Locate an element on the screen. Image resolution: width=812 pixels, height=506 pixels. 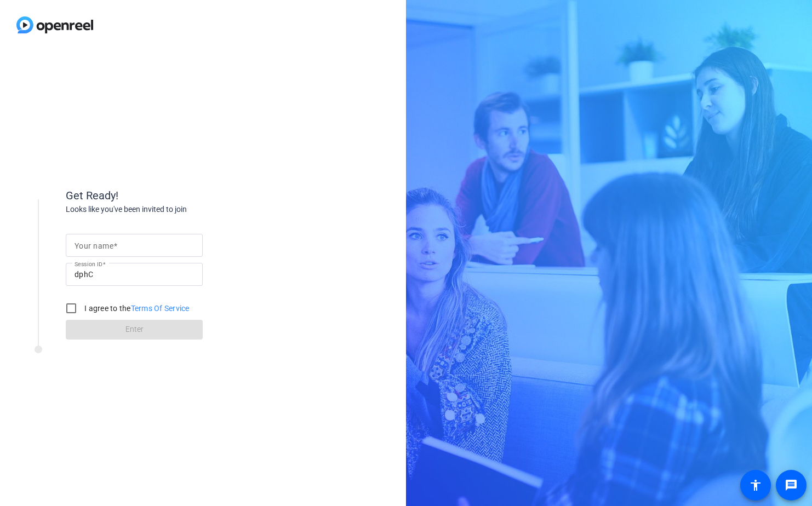
label: I agree to the is located at coordinates (136, 309).